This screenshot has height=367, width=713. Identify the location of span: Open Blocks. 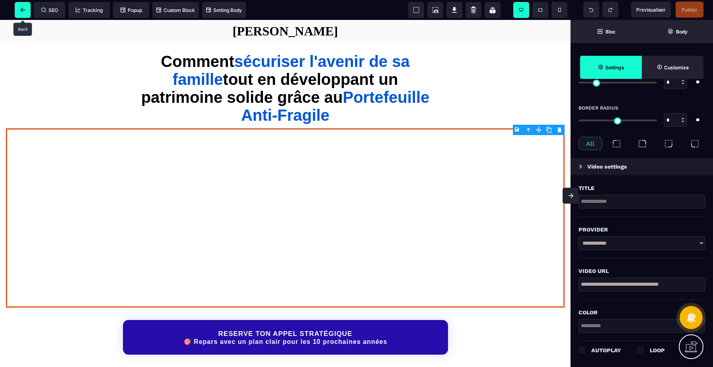
(606, 31).